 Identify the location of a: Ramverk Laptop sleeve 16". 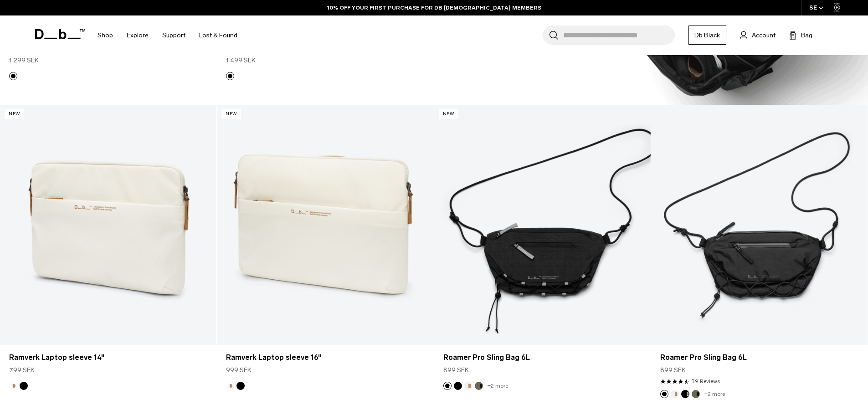
(325, 358).